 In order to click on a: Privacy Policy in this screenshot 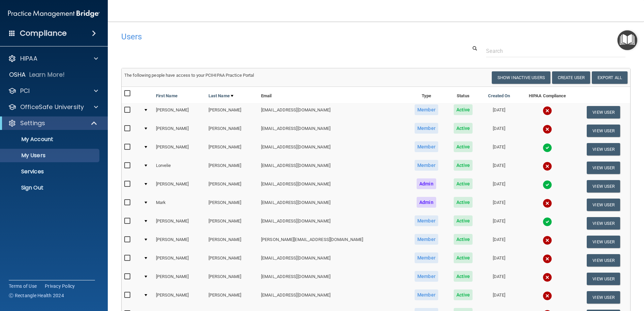, I will do `click(60, 286)`.